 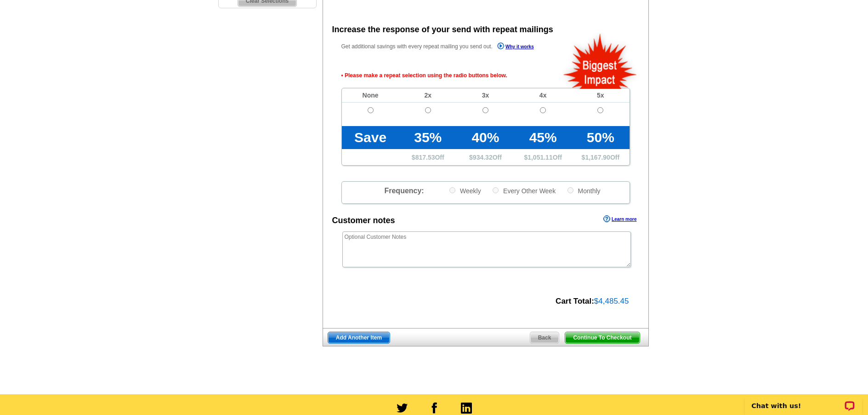 I want to click on td: Save, so click(x=371, y=138).